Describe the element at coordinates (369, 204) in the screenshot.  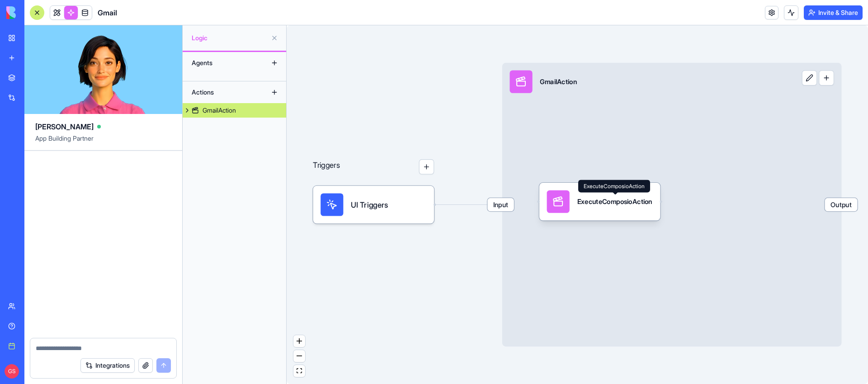
I see `span: UI Triggers` at that location.